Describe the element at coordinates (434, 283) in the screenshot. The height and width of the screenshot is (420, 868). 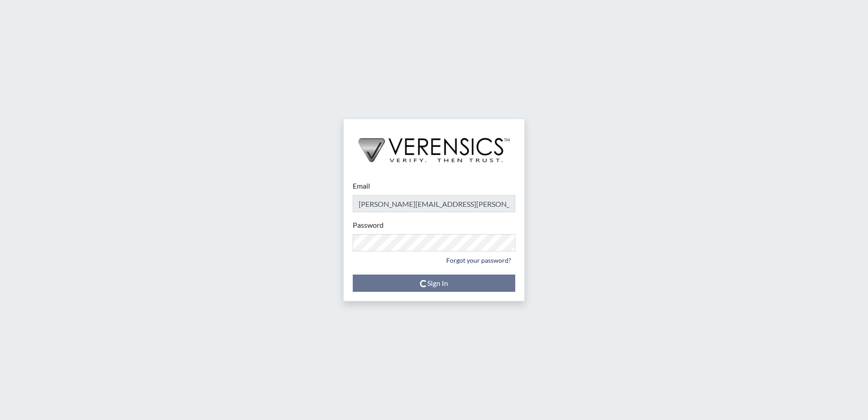
I see `button: Sign In` at that location.